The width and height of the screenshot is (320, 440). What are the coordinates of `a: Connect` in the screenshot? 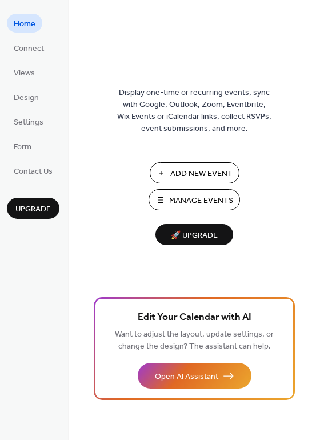 It's located at (29, 47).